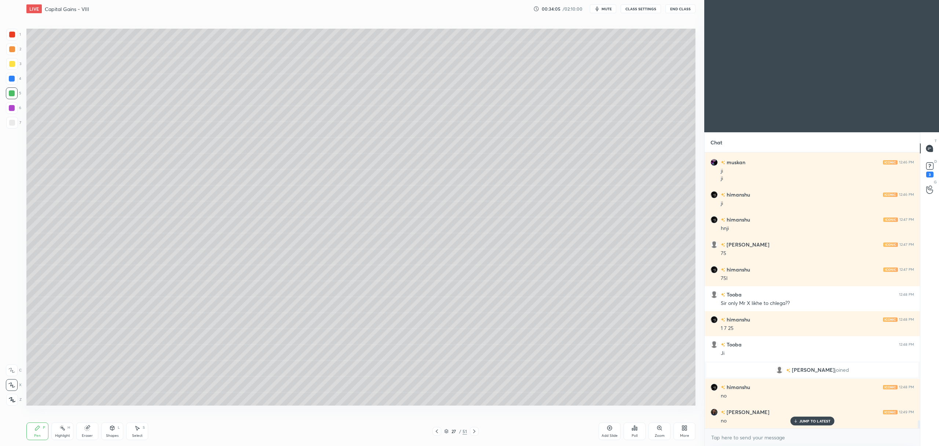 Image resolution: width=939 pixels, height=446 pixels. Describe the element at coordinates (812, 290) in the screenshot. I see `div: grid` at that location.